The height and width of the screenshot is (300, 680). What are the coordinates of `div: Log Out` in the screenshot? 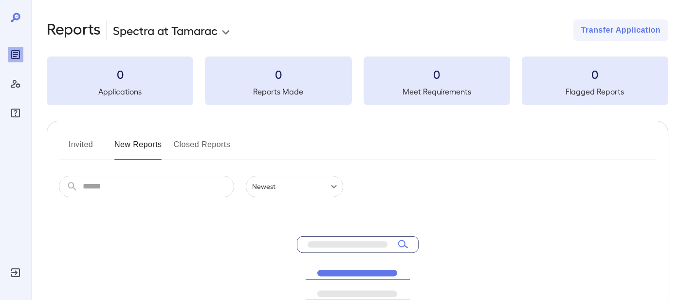 It's located at (16, 272).